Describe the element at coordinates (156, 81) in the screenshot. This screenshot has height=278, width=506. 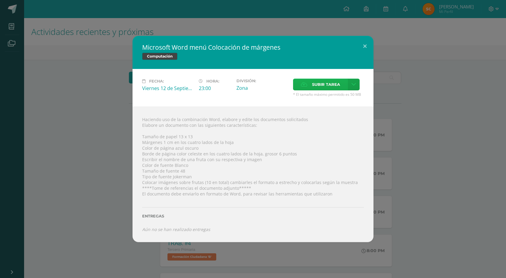
I see `span: Fecha:` at that location.